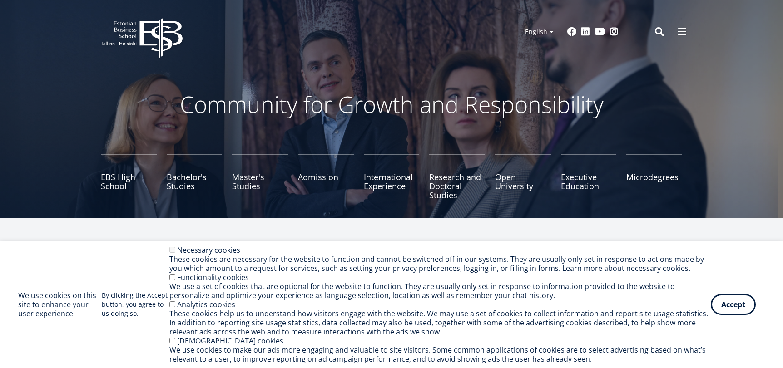  I want to click on h2: We use cookies on this site to enhance your user experience, so click(60, 305).